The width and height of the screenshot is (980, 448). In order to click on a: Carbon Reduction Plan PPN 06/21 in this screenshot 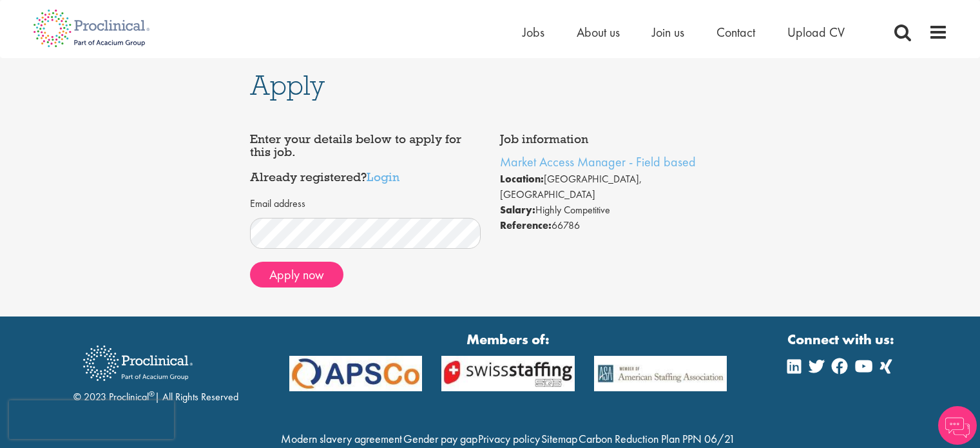, I will do `click(657, 439)`.